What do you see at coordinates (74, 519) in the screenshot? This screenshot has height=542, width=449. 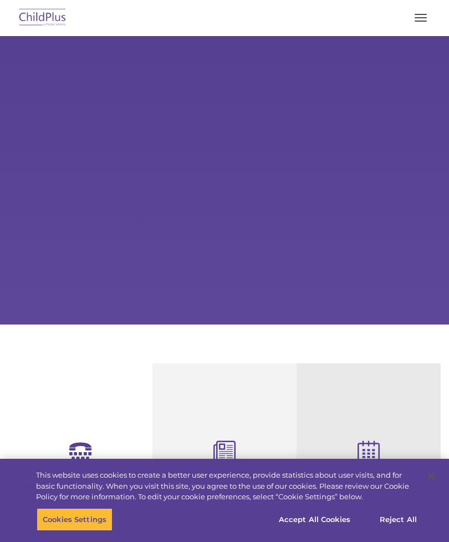 I see `button: Cookies Settings` at bounding box center [74, 519].